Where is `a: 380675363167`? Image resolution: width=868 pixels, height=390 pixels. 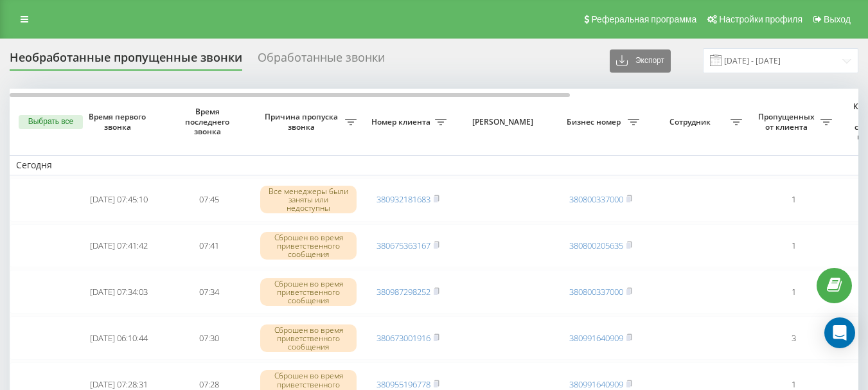 a: 380675363167 is located at coordinates (404, 246).